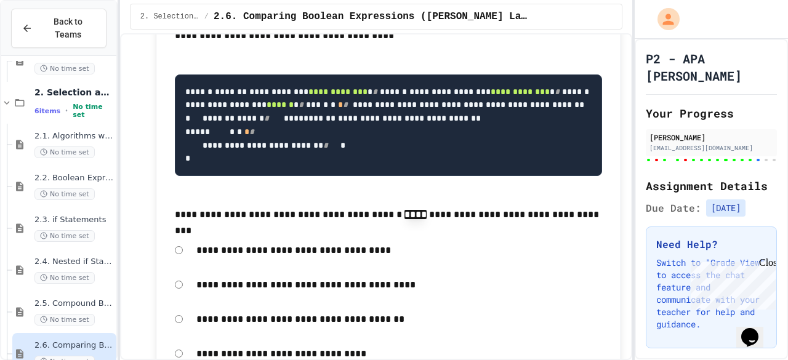 The height and width of the screenshot is (360, 788). I want to click on h2: Your Progress, so click(711, 113).